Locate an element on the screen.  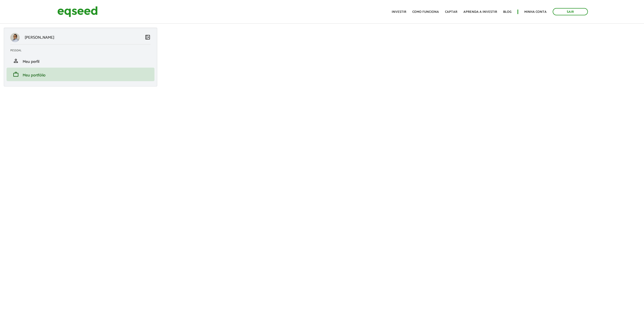
span: Meu perfil is located at coordinates (31, 62).